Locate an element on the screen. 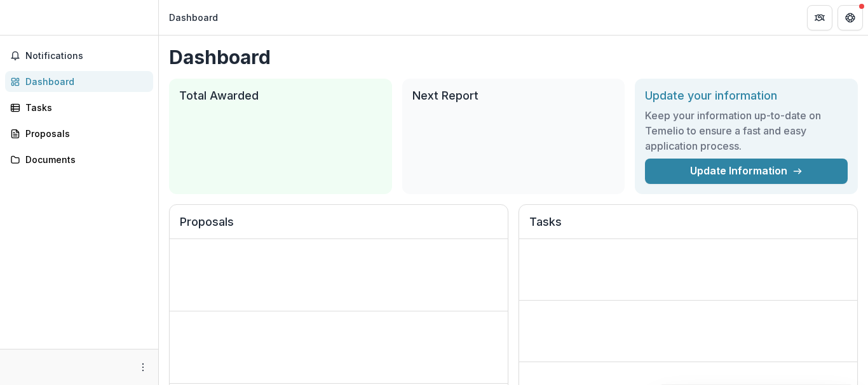 Image resolution: width=868 pixels, height=385 pixels. a: Documents is located at coordinates (79, 159).